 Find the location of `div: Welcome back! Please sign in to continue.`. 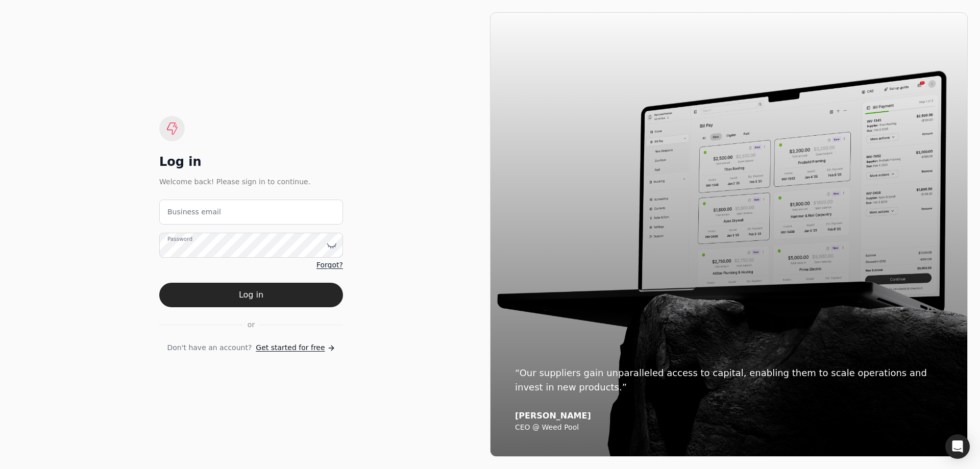

div: Welcome back! Please sign in to continue. is located at coordinates (251, 182).